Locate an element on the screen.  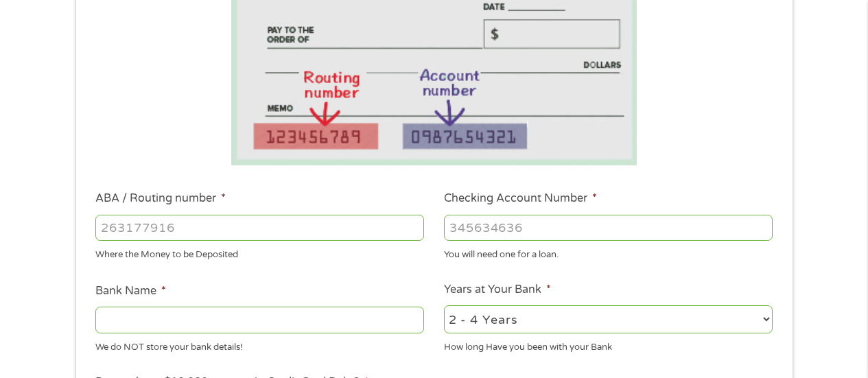
label: Bank Name is located at coordinates (130, 291).